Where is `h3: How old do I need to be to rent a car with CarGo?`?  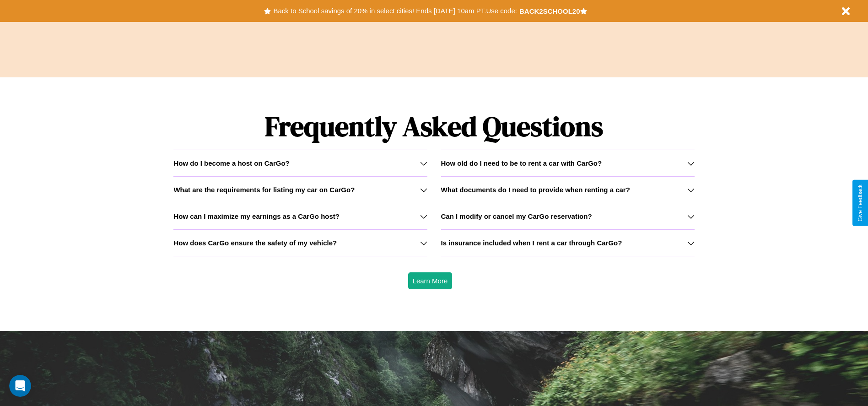 h3: How old do I need to be to rent a car with CarGo? is located at coordinates (522, 163).